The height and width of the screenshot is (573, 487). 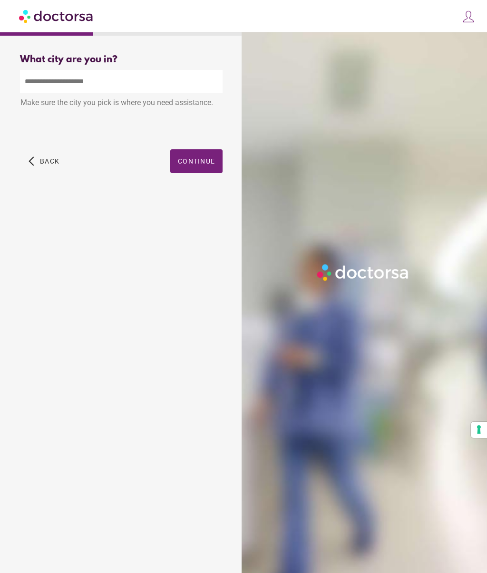 I want to click on div: What city are you in?, so click(x=121, y=59).